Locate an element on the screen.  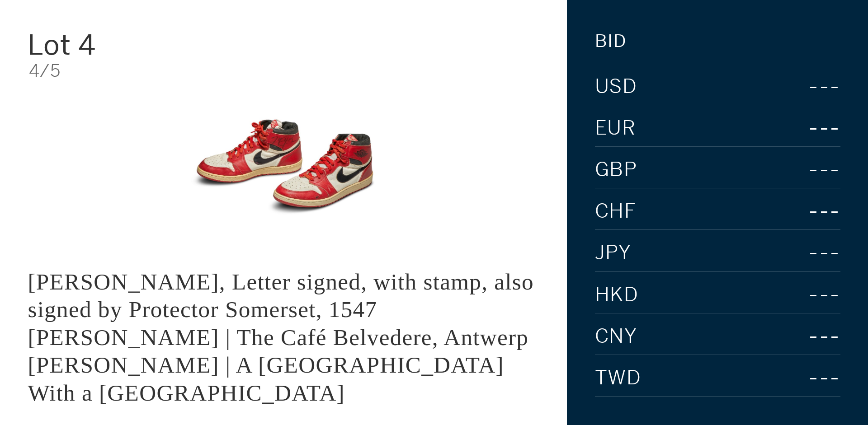
div: Bid is located at coordinates (611, 41).